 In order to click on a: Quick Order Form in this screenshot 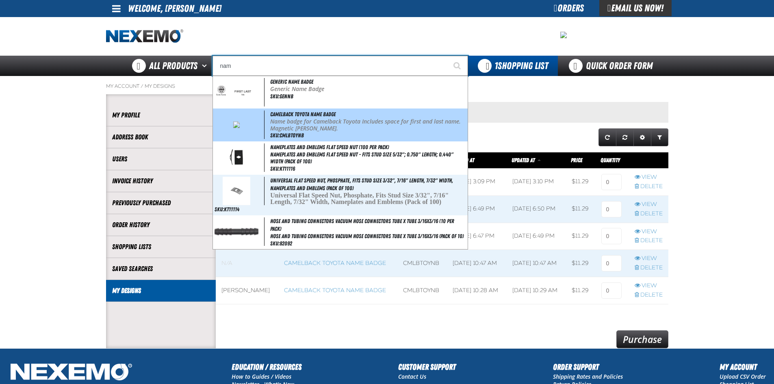, I will do `click(613, 66)`.